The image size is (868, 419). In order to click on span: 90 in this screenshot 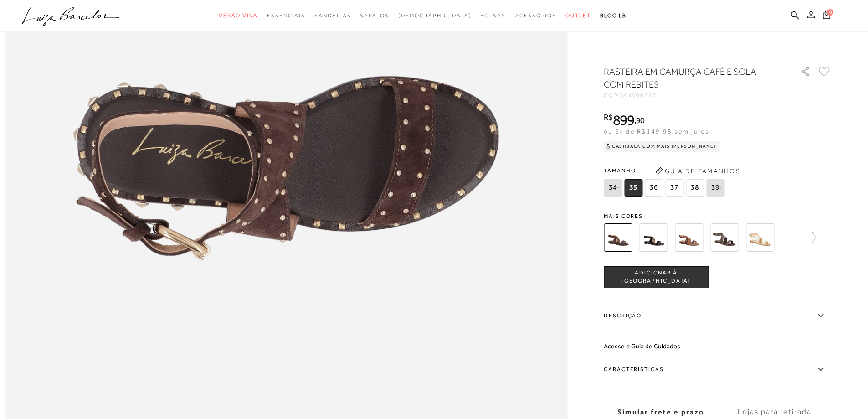, I will do `click(640, 120)`.